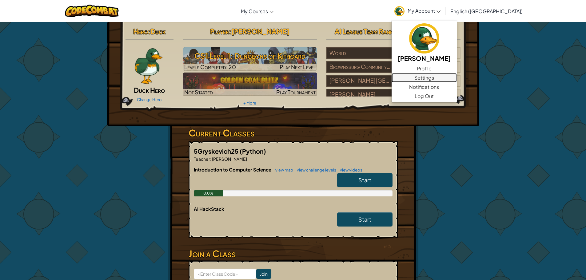 The height and width of the screenshot is (280, 586). What do you see at coordinates (250, 59) in the screenshot?
I see `a: Play Next Level` at bounding box center [250, 59].